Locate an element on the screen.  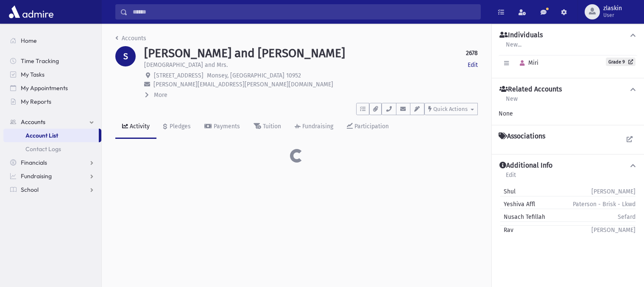
a: Participation is located at coordinates (367, 127).